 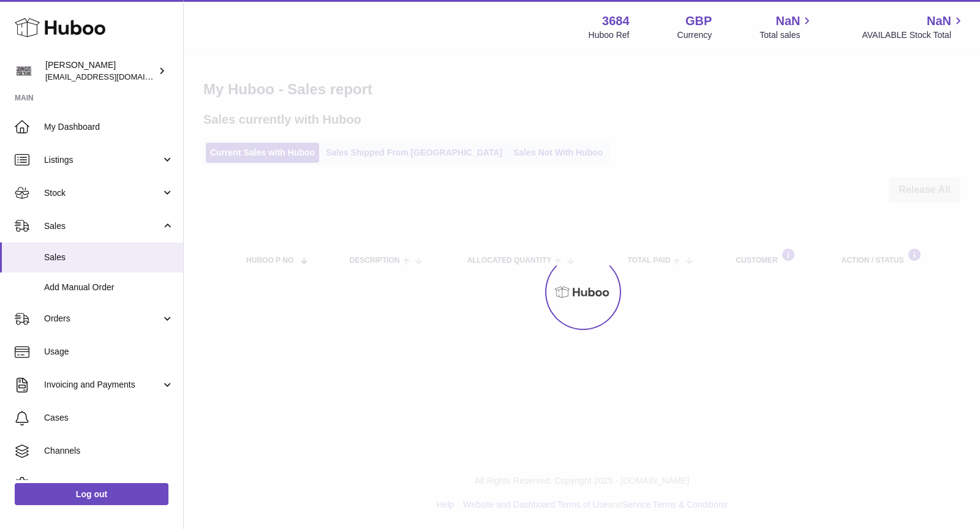 What do you see at coordinates (102, 384) in the screenshot?
I see `span: Invoicing and Payments` at bounding box center [102, 384].